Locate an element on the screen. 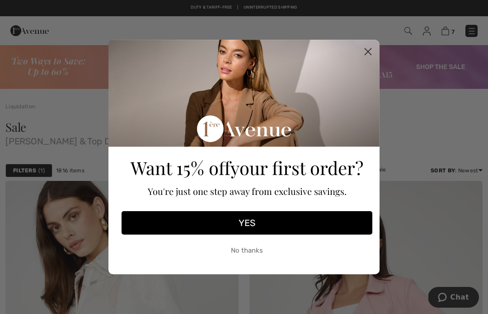 This screenshot has width=488, height=314. button: YES is located at coordinates (247, 223).